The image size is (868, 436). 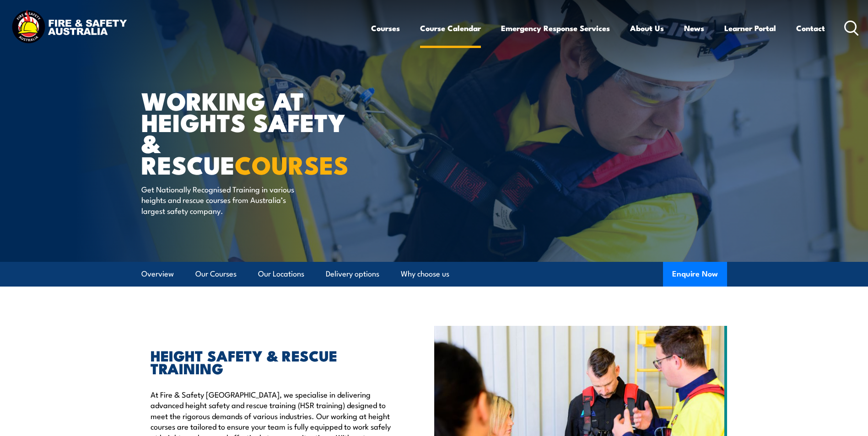 I want to click on a: Contact, so click(x=810, y=28).